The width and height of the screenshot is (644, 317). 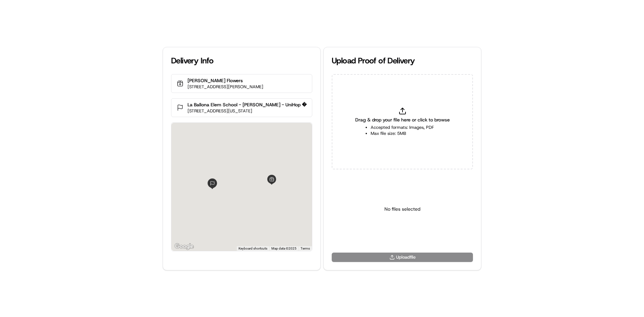 I want to click on img: Google, so click(x=184, y=247).